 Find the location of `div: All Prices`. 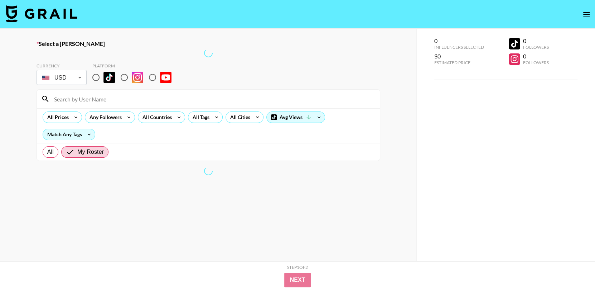

div: All Prices is located at coordinates (57, 117).